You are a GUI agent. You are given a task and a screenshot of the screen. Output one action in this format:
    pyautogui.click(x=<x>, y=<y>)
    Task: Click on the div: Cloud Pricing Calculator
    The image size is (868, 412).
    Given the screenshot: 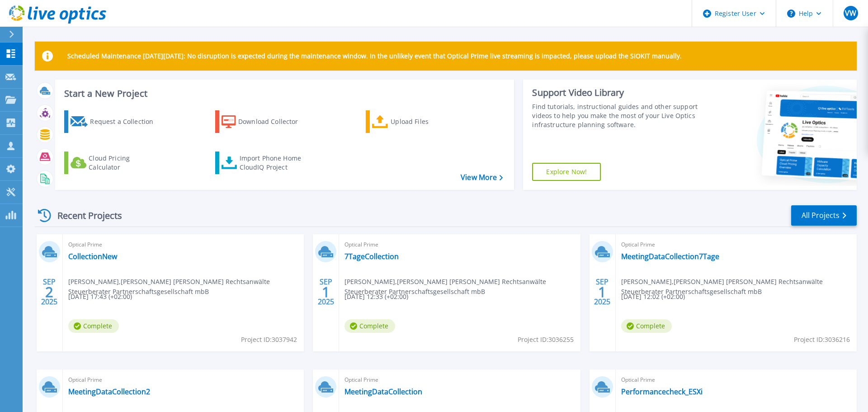 What is the action you would take?
    pyautogui.click(x=125, y=163)
    